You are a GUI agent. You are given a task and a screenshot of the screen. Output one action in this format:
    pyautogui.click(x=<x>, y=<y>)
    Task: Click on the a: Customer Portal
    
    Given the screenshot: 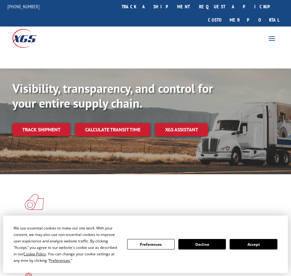 What is the action you would take?
    pyautogui.click(x=244, y=20)
    